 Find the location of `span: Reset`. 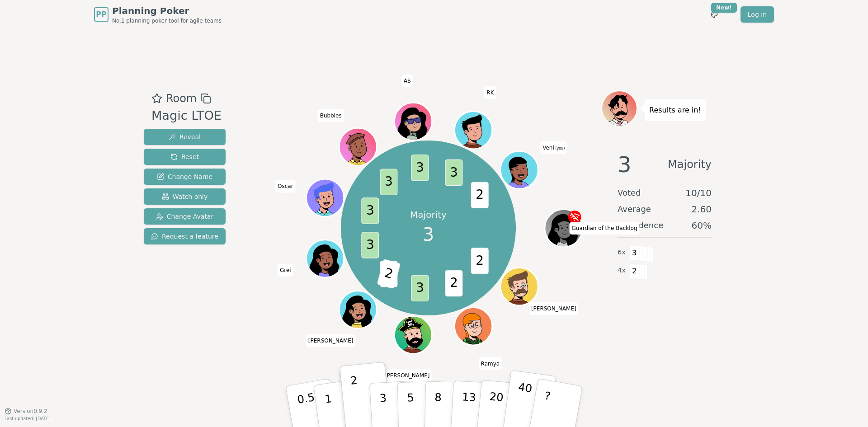

span: Reset is located at coordinates (184, 157).